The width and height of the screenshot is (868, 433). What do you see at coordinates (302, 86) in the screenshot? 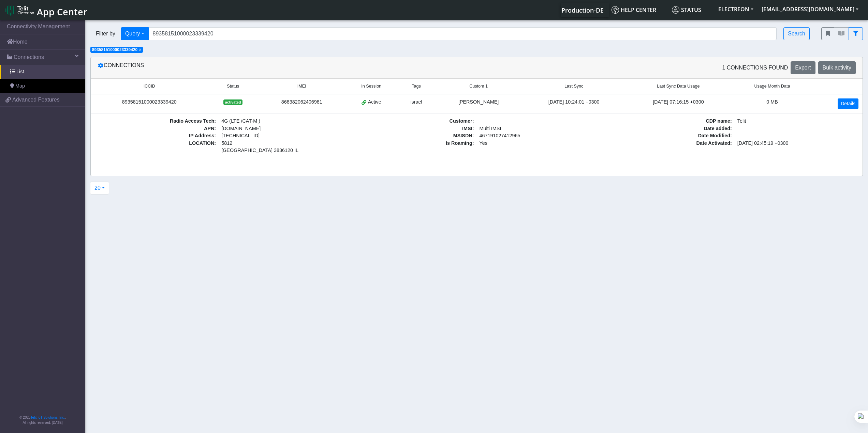
I see `span: IMEI` at bounding box center [302, 86].